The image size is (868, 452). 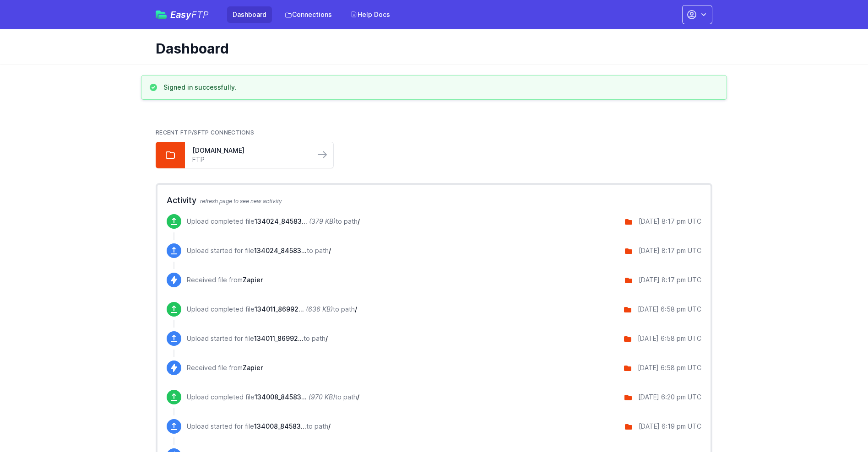 What do you see at coordinates (430, 48) in the screenshot?
I see `h1: Dashboard` at bounding box center [430, 48].